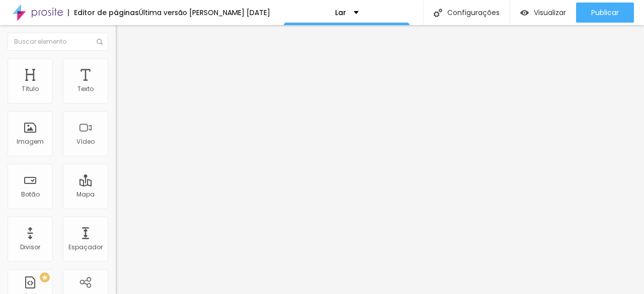 This screenshot has height=294, width=644. I want to click on button: Publicar, so click(605, 12).